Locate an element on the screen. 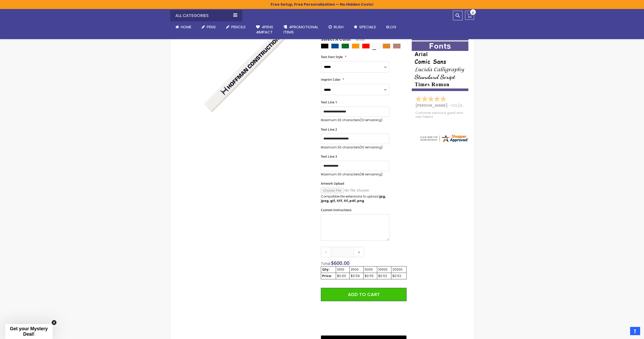 The height and width of the screenshot is (339, 644). span: 0 is located at coordinates (473, 13).